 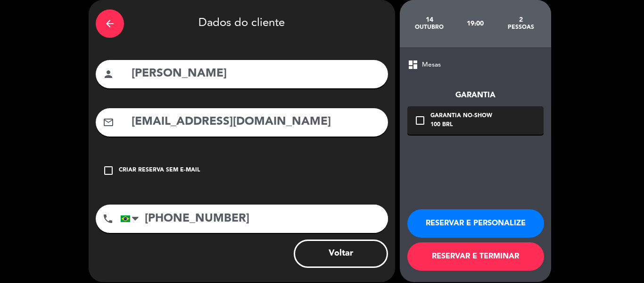 I want to click on div: 14, so click(x=429, y=20).